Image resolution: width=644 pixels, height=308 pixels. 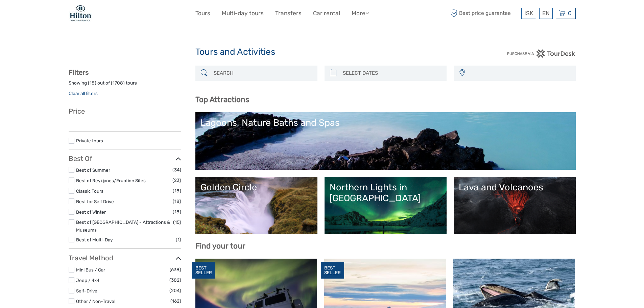 I want to click on span: (23), so click(x=177, y=180).